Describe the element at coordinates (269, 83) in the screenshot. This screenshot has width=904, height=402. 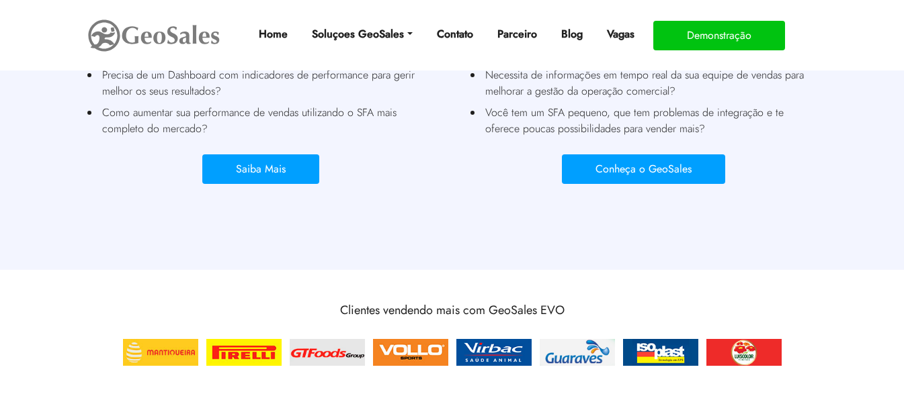
I see `li: Precisa de um Dashboard com indicadores de performance para gerir melhor os seus resultados?` at that location.